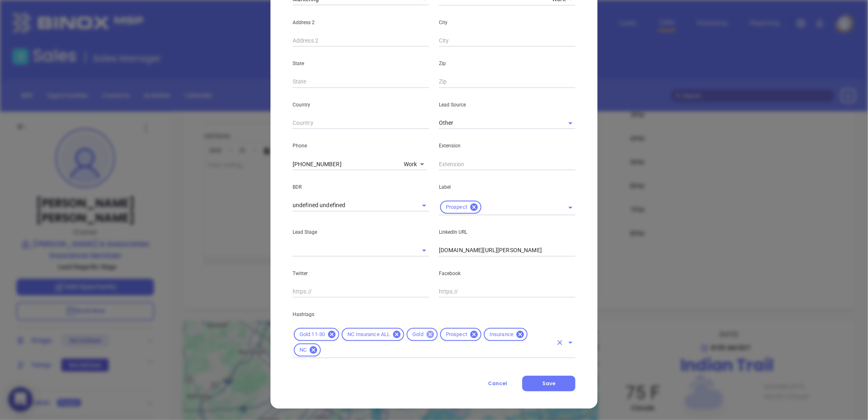 The height and width of the screenshot is (420, 868). Describe the element at coordinates (312, 334) in the screenshot. I see `span: Gold 11-30` at that location.